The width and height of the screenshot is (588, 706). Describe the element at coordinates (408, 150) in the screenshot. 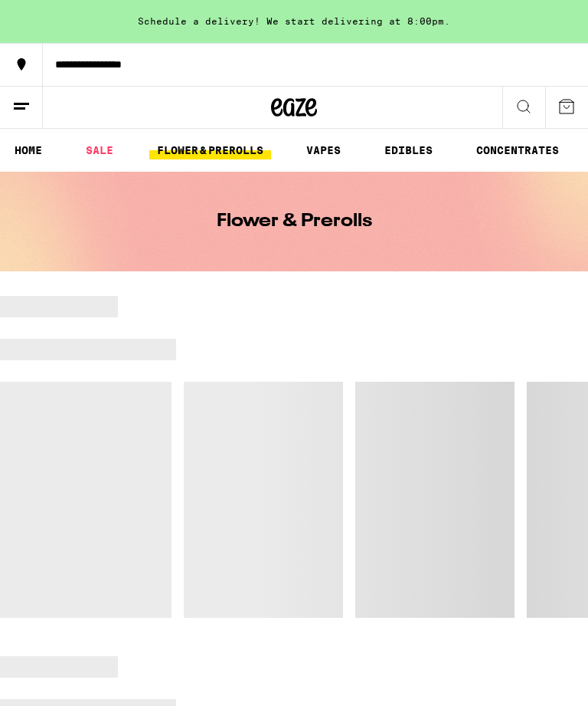

I see `a: EDIBLES` at that location.